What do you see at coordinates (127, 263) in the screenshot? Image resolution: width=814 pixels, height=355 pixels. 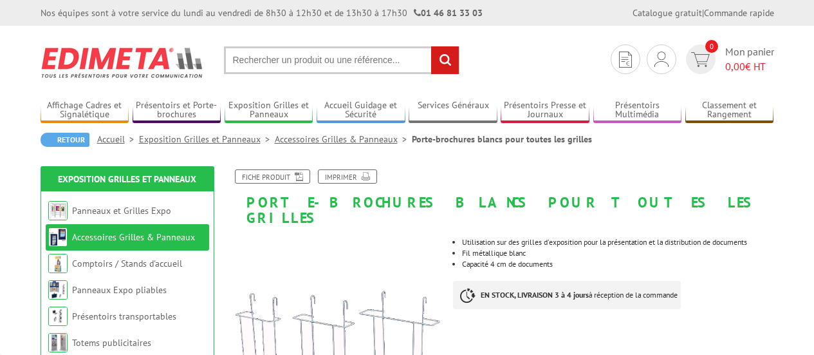 I see `a: Comptoirs / Stands d'accueil` at bounding box center [127, 263].